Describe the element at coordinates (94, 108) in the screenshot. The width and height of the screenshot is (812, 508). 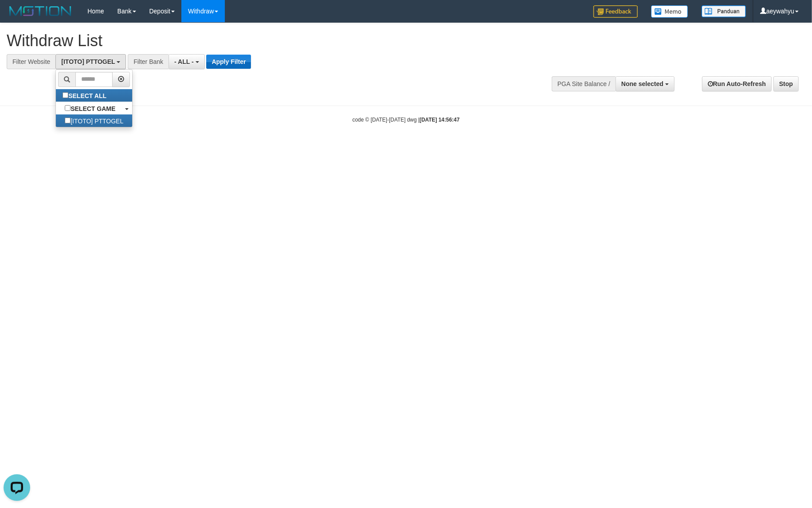
I see `a: SELECT GAME` at that location.